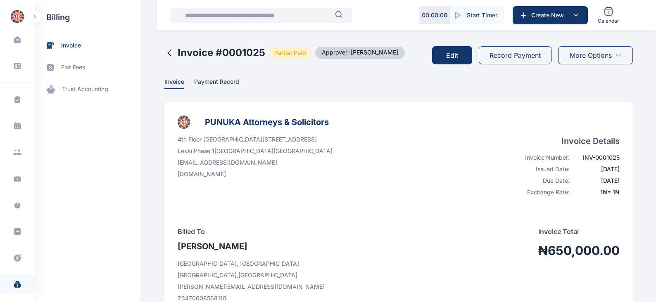 This screenshot has height=302, width=656. Describe the element at coordinates (71, 45) in the screenshot. I see `span: invoice` at that location.